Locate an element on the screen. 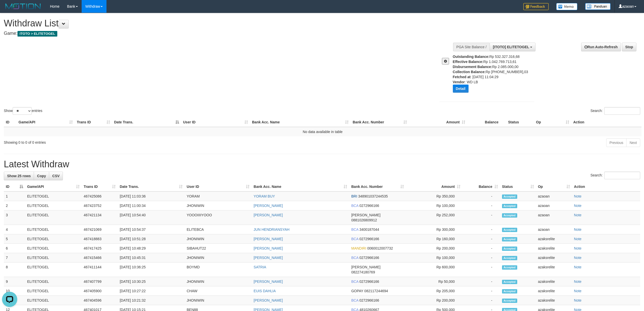 The height and width of the screenshot is (311, 644). td: 10 is located at coordinates (15, 291).